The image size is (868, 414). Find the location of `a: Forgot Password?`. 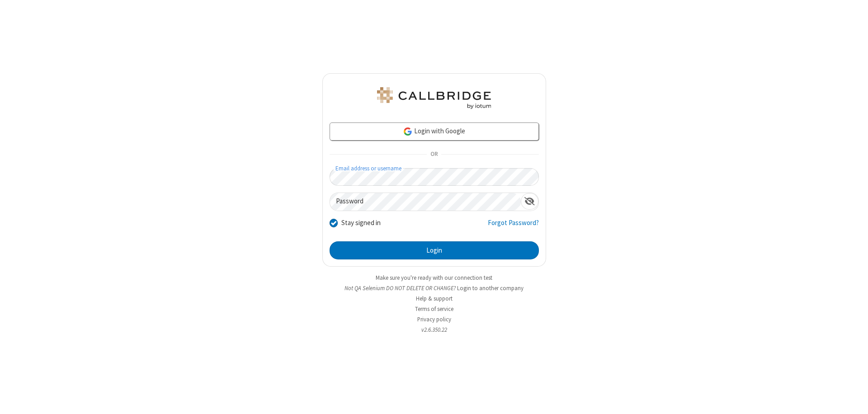

a: Forgot Password? is located at coordinates (513, 226).